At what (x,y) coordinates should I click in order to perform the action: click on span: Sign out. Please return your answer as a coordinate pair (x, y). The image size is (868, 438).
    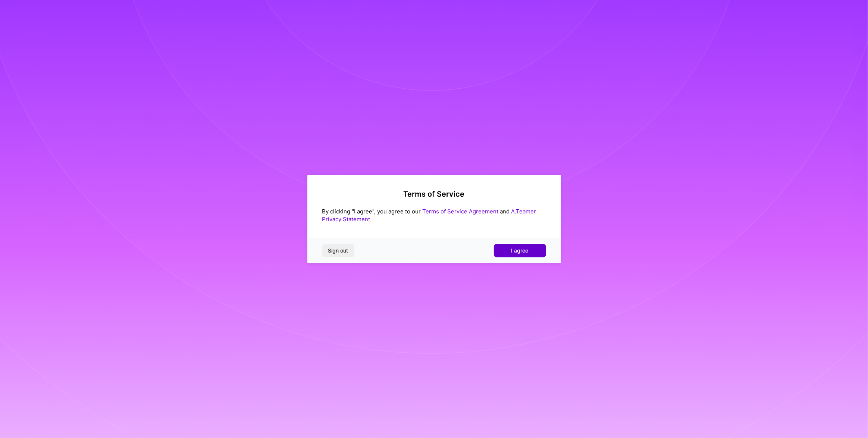
    Looking at the image, I should click on (338, 251).